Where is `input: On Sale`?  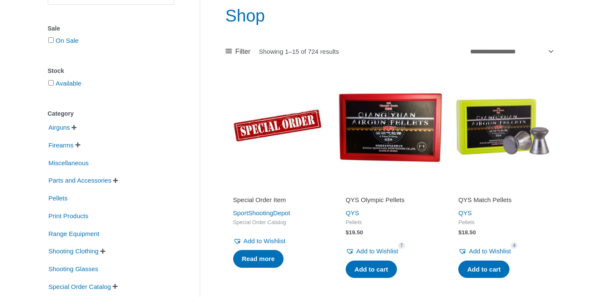
input: On Sale is located at coordinates (51, 40).